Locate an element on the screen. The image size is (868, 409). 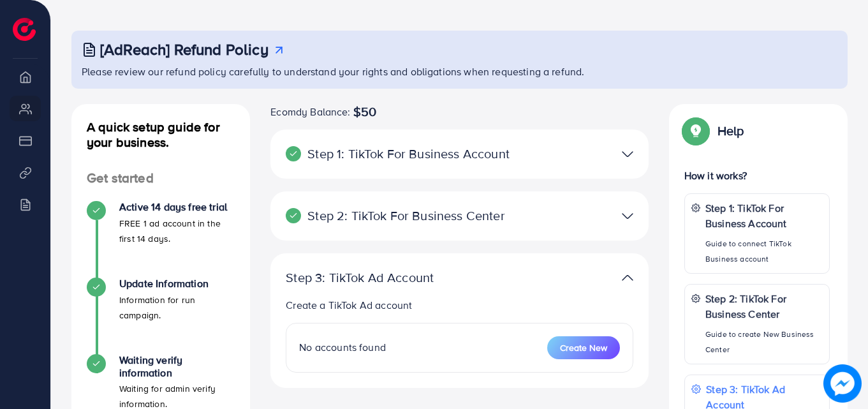
span: Create New is located at coordinates (583, 348).